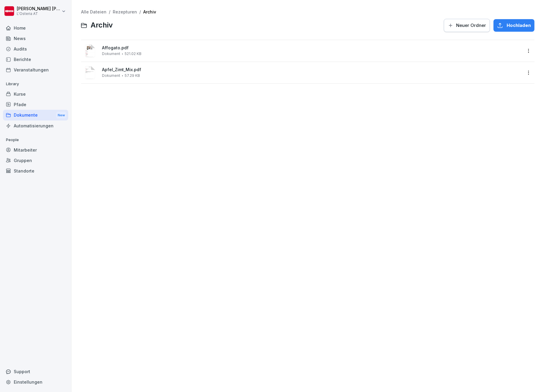  I want to click on div: Mitarbeiter, so click(35, 150).